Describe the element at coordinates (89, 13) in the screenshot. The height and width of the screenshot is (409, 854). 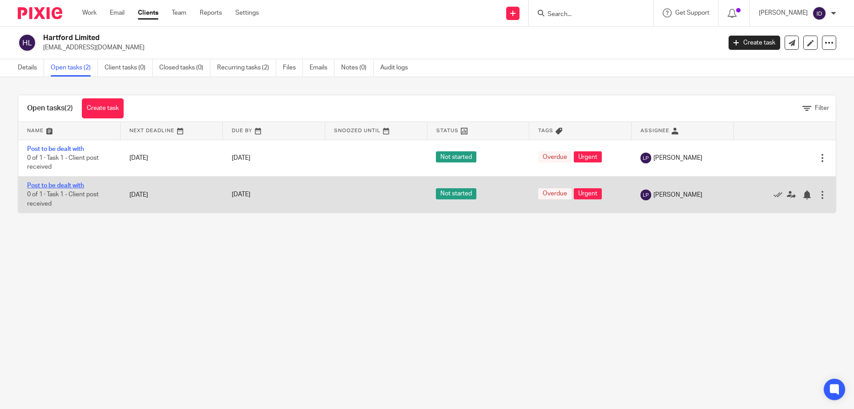
I see `a: Work` at that location.